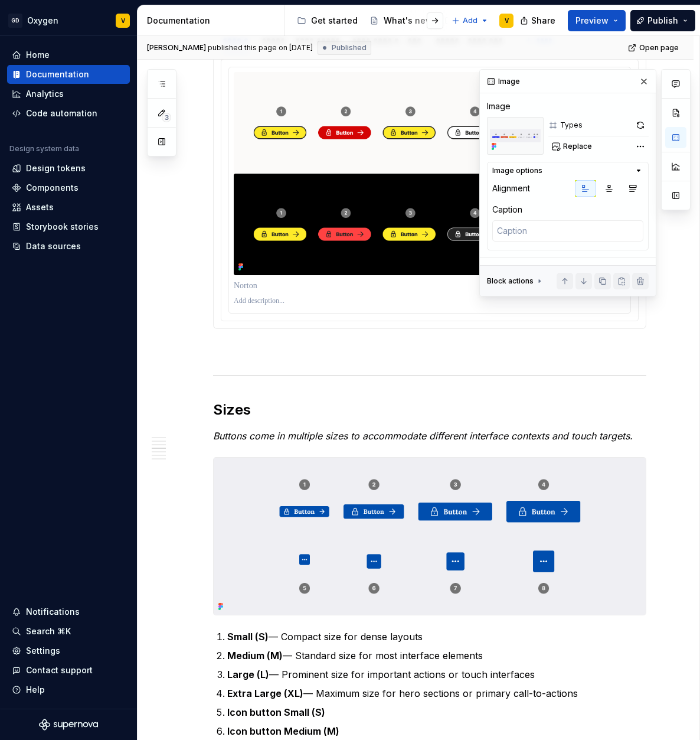 This screenshot has width=700, height=740. What do you see at coordinates (44, 149) in the screenshot?
I see `div: Design system data` at bounding box center [44, 149].